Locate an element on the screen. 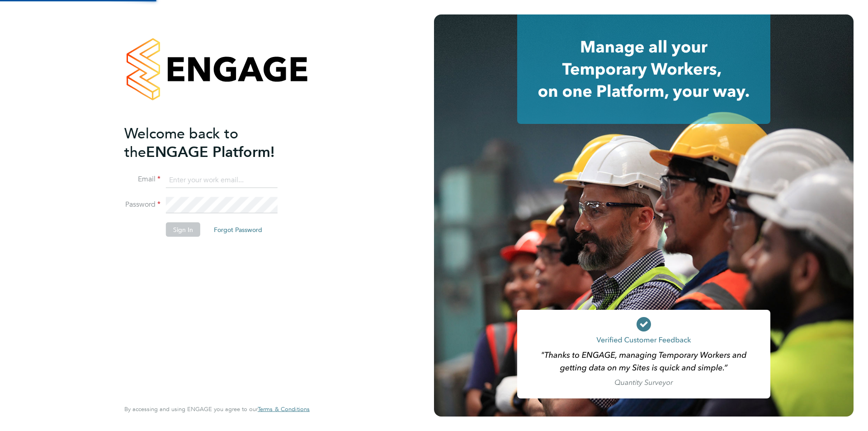 The height and width of the screenshot is (431, 868). button: Forgot Password is located at coordinates (238, 230).